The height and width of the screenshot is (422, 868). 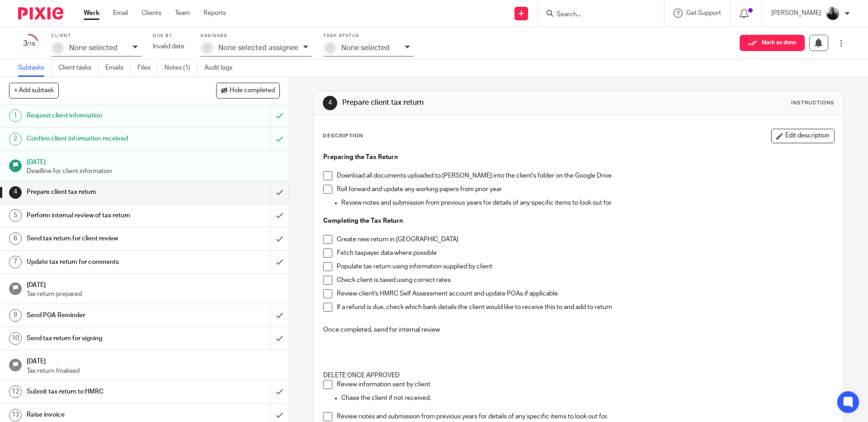 I want to click on span: Invalid date, so click(x=169, y=47).